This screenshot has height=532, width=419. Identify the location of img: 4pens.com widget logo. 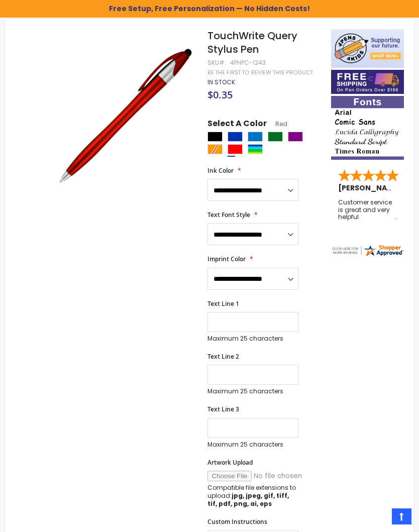
(367, 250).